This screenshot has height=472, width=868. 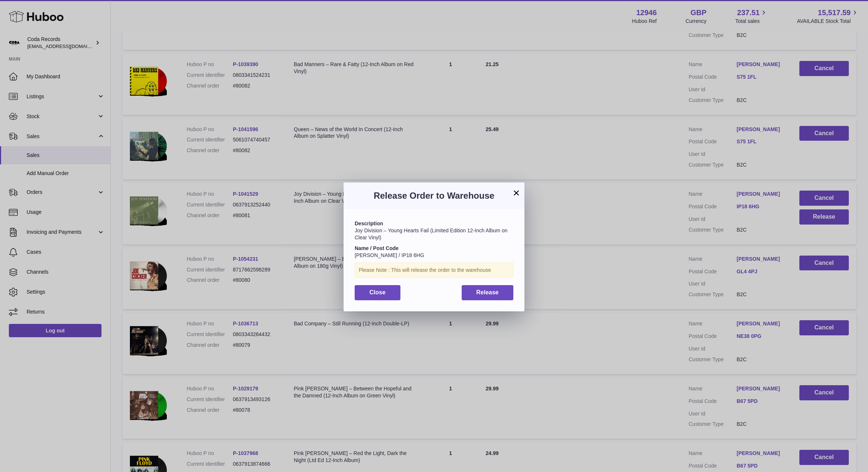 I want to click on button: Close, so click(x=378, y=292).